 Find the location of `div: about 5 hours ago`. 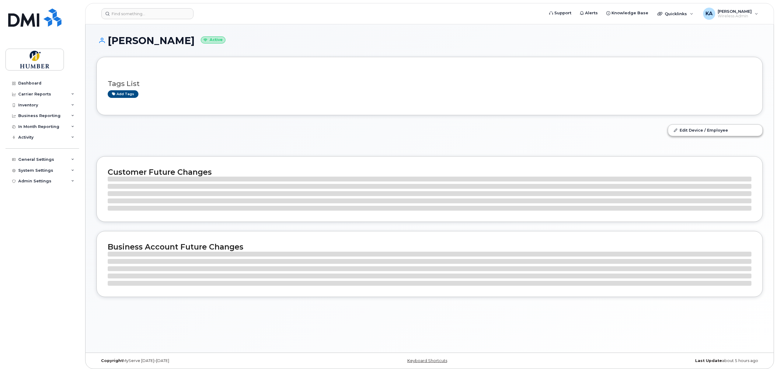

div: about 5 hours ago is located at coordinates (652, 361).